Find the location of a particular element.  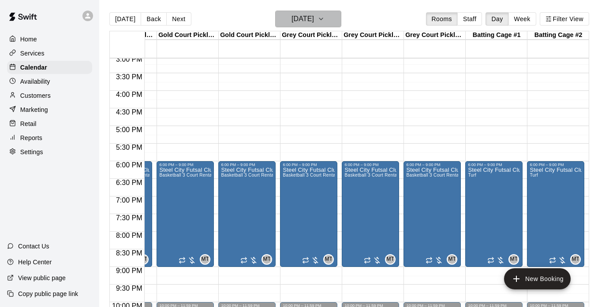

div: Gold Court Pickleball #3 is located at coordinates (249, 35).